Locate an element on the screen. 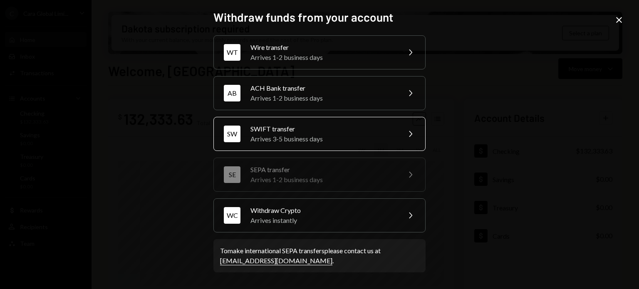 This screenshot has width=639, height=289. div: ACH Bank transfer is located at coordinates (323, 88).